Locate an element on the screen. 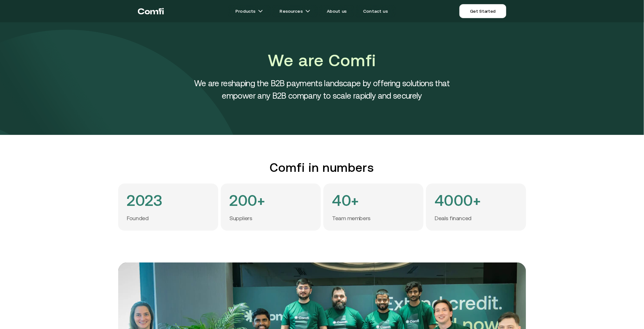  p: Team members is located at coordinates (352, 218).